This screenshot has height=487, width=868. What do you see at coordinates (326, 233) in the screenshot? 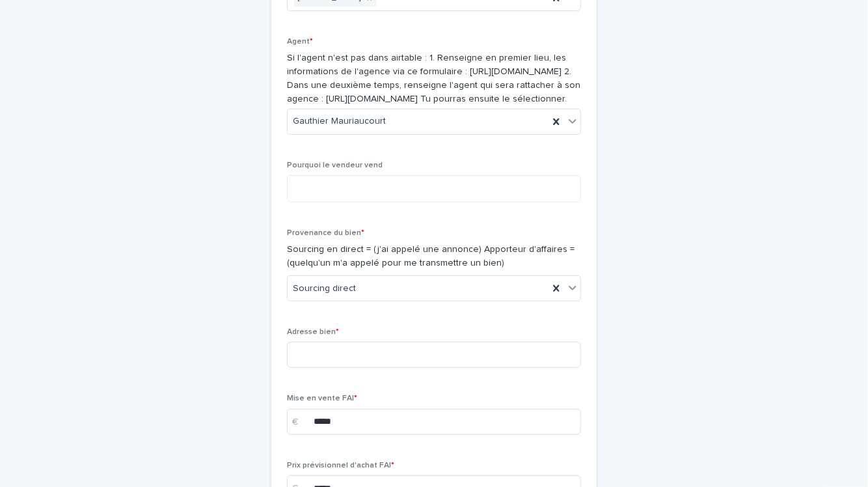
I see `span: Provenance du bien` at bounding box center [326, 233].